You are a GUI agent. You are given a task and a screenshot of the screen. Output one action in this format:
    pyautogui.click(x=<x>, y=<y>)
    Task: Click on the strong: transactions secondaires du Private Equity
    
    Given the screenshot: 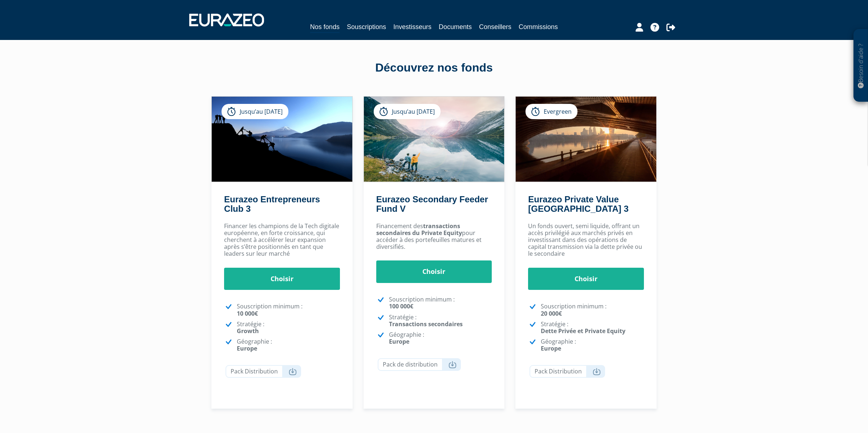 What is the action you would take?
    pyautogui.click(x=419, y=230)
    